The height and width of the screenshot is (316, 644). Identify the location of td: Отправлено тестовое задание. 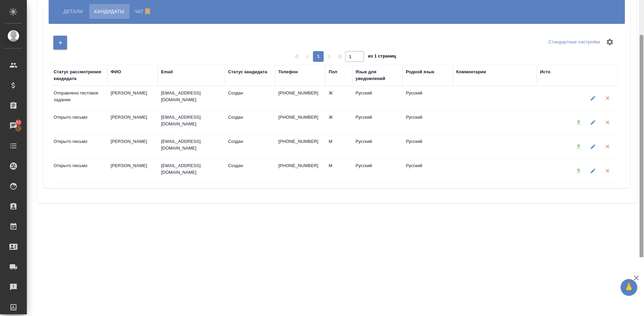
(79, 98).